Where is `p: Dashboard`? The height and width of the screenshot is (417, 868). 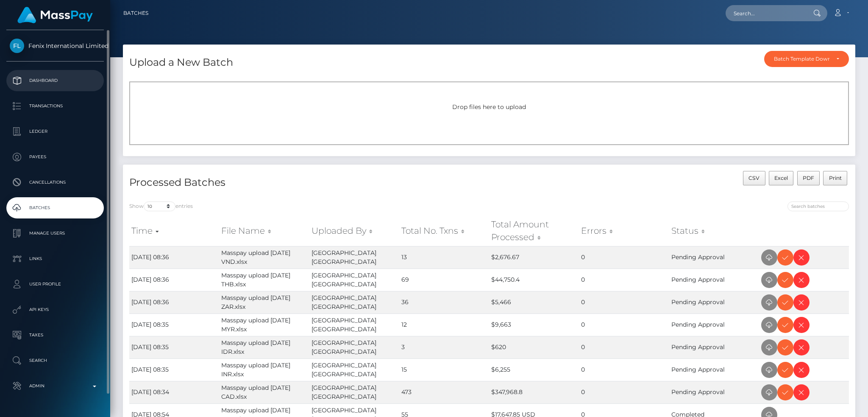 p: Dashboard is located at coordinates (55, 80).